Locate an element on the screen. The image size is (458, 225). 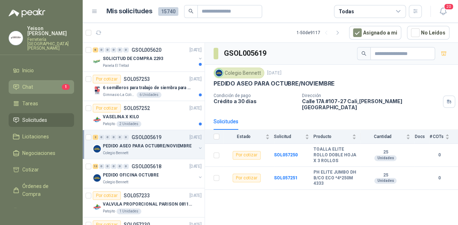
p: SOLICITUD DE COMPRA 2293 is located at coordinates (133, 59).